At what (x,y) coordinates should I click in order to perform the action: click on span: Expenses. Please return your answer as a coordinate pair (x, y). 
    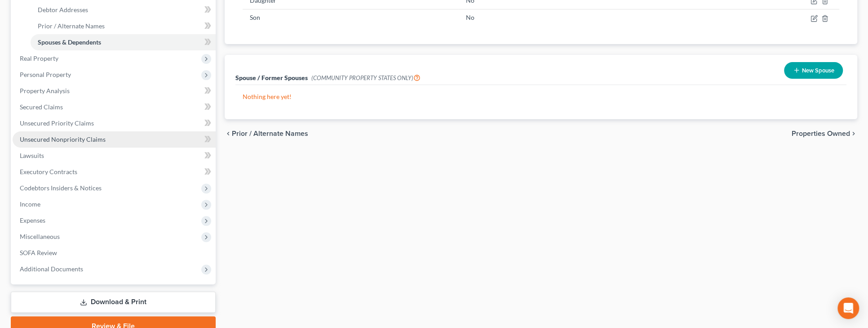
    Looking at the image, I should click on (33, 220).